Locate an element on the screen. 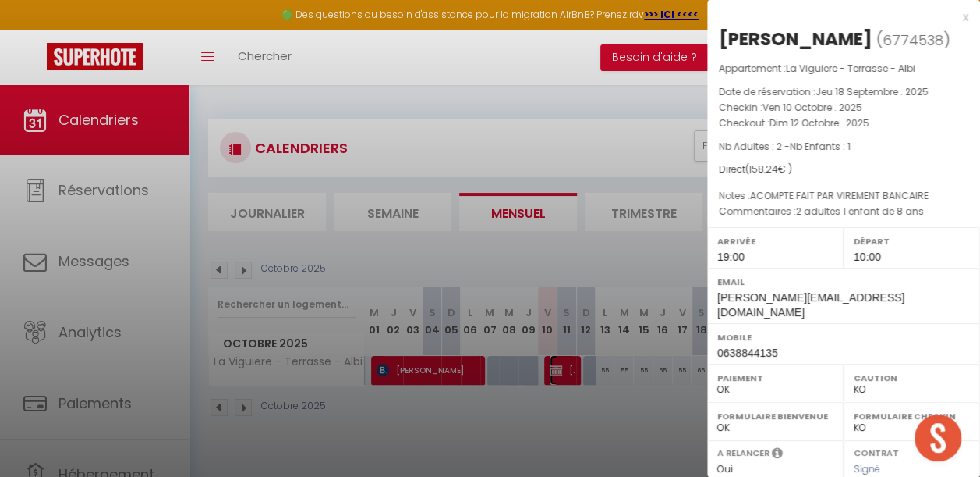  label: Départ is located at coordinates (912, 241).